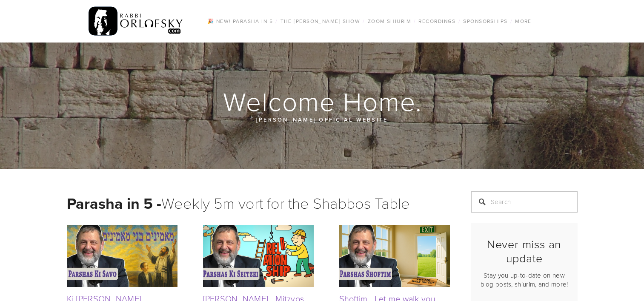 This screenshot has width=644, height=301. Describe the element at coordinates (122, 256) in the screenshot. I see `img: Ki Savo - Ma'aminim bnei ma'aminim` at that location.